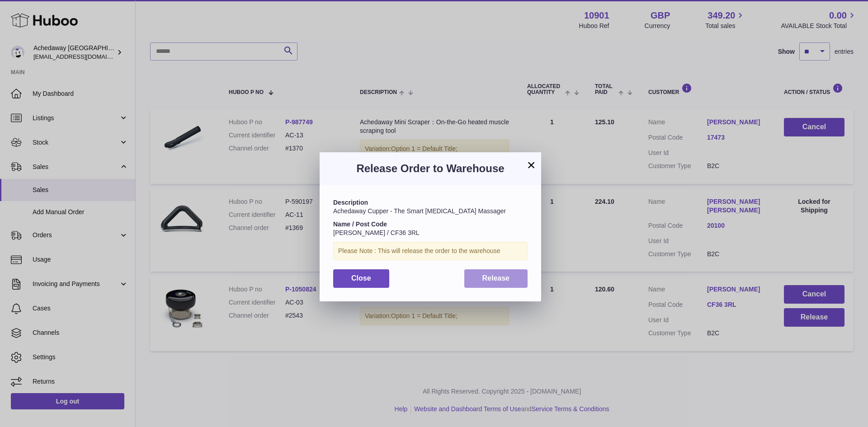  Describe the element at coordinates (361, 278) in the screenshot. I see `button: Close` at that location.